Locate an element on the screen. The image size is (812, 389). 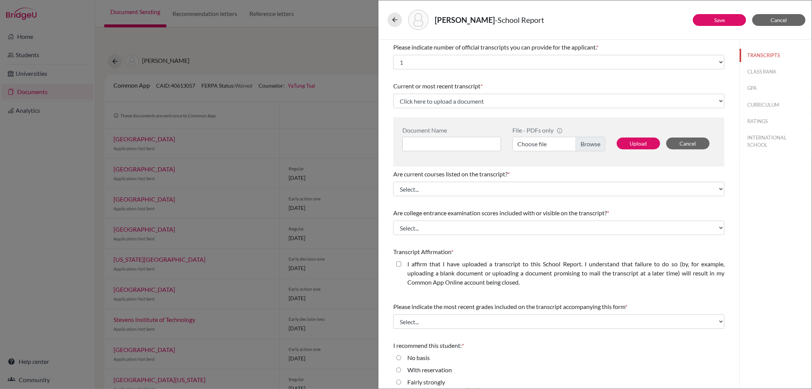
button: Cancel is located at coordinates (688, 143).